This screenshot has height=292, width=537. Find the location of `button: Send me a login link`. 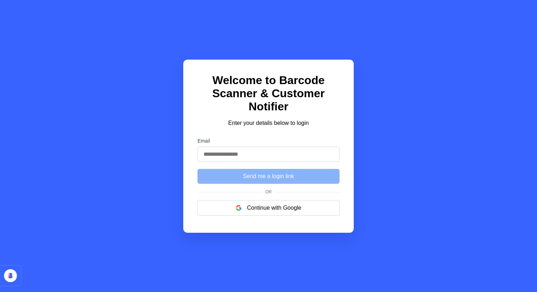

button: Send me a login link is located at coordinates (269, 177).